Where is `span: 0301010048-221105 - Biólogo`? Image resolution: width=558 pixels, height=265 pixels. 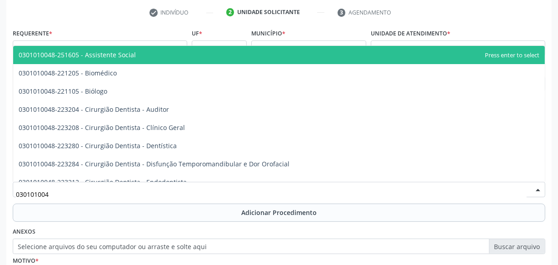
span: 0301010048-221105 - Biólogo is located at coordinates (63, 91).